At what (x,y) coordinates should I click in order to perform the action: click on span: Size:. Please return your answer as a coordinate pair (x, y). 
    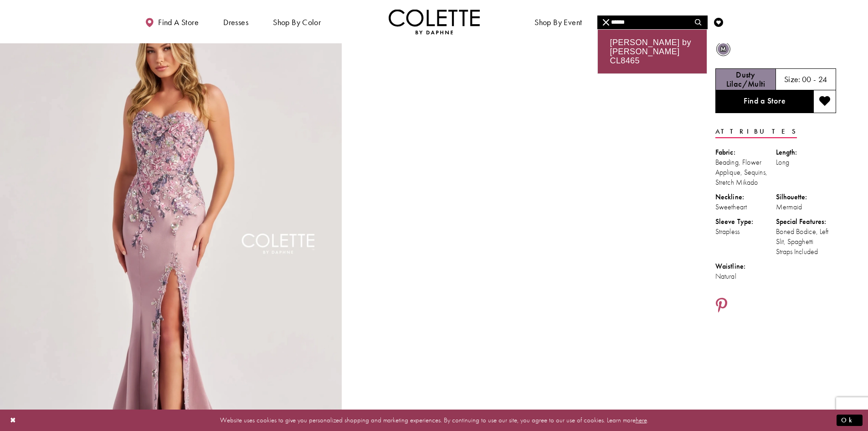
    Looking at the image, I should click on (793, 78).